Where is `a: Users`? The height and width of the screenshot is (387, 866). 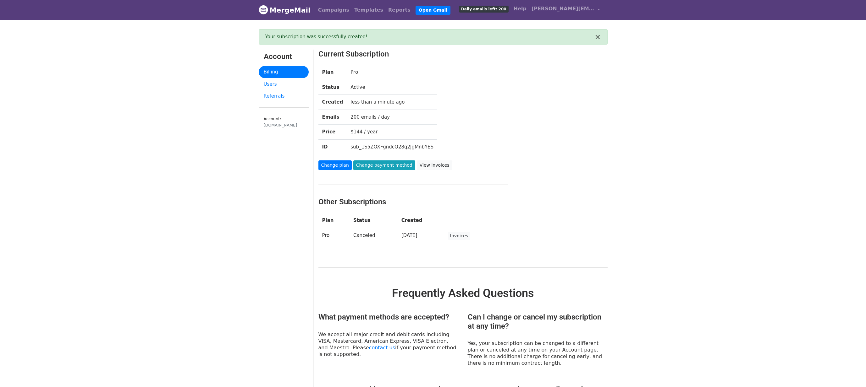
a: Users is located at coordinates (283, 84).